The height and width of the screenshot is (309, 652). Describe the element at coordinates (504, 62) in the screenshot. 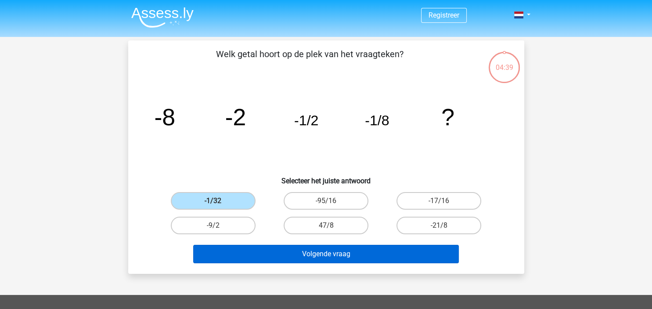

I see `div: 04:39` at that location.